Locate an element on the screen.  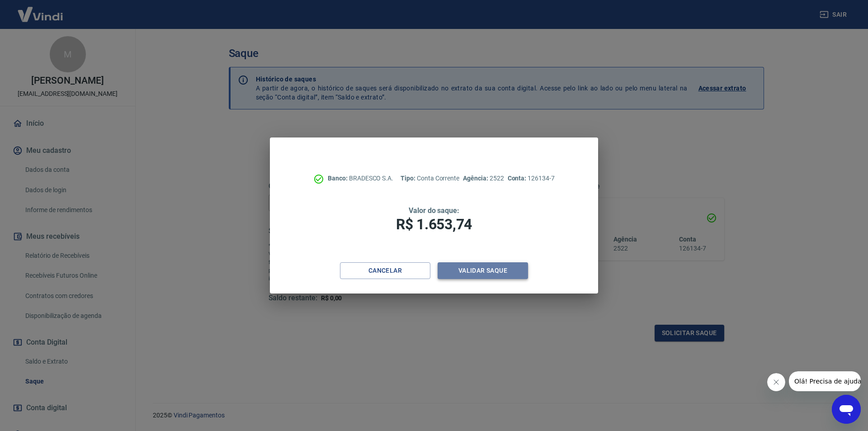
p: BRADESCO S.A. is located at coordinates (360, 178).